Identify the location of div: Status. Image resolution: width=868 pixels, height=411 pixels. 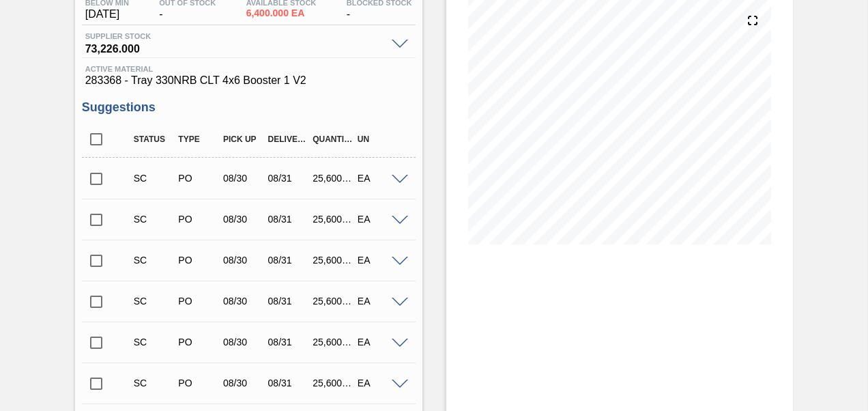
(154, 139).